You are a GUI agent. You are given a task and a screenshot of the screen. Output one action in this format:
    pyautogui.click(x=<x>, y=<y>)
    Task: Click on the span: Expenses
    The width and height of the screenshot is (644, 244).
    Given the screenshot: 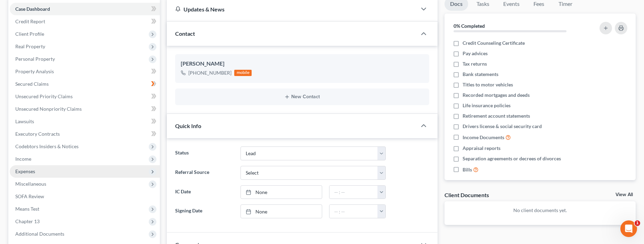 What is the action you would take?
    pyautogui.click(x=25, y=171)
    